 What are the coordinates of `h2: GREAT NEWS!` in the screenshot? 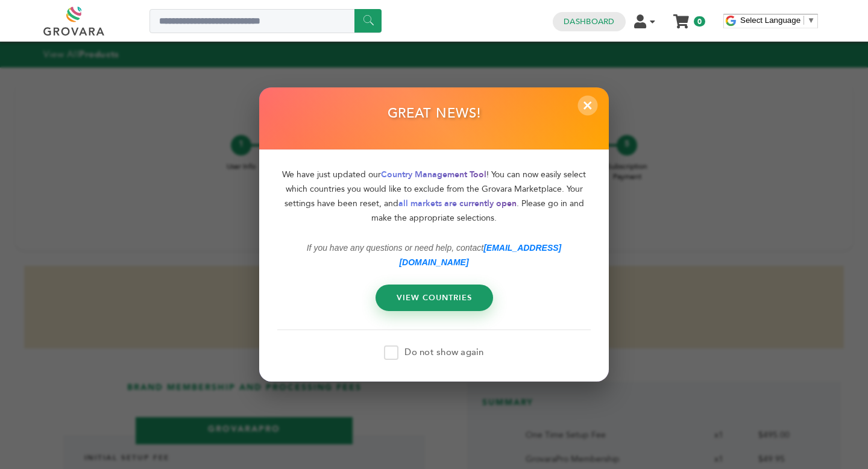 It's located at (434, 117).